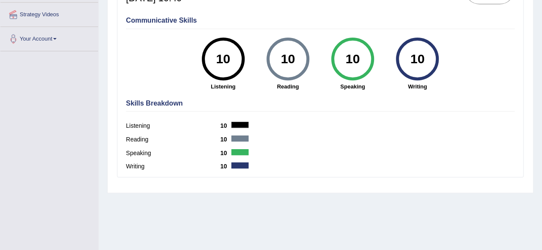 The height and width of the screenshot is (250, 542). What do you see at coordinates (173, 126) in the screenshot?
I see `label: Listening` at bounding box center [173, 126].